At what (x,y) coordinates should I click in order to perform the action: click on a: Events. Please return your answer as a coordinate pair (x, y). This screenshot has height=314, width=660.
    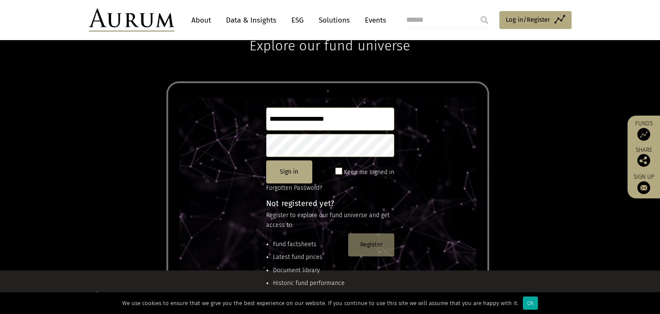
    Looking at the image, I should click on (373, 20).